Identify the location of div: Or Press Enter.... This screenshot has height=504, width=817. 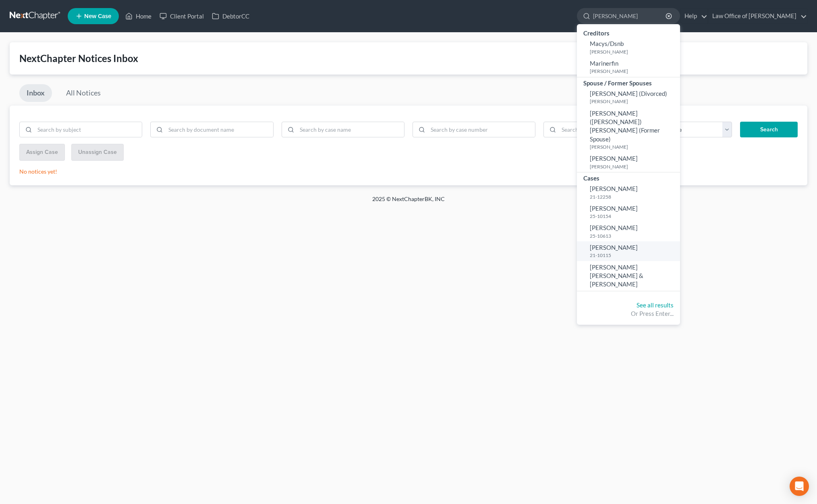
(629, 313).